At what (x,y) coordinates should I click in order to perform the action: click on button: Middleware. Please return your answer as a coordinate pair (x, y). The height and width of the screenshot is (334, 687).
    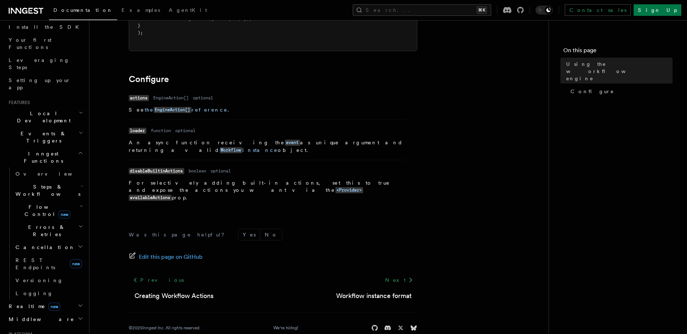
    Looking at the image, I should click on (45, 320).